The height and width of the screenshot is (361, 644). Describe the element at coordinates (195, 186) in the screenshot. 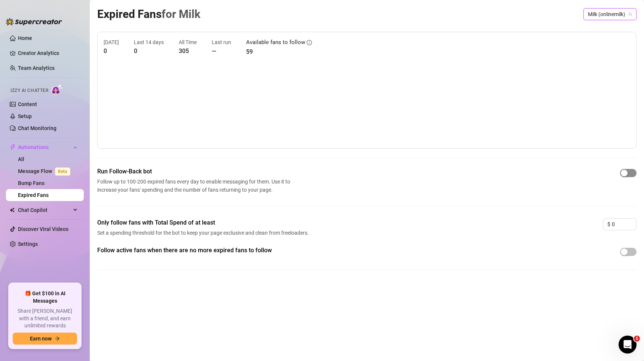

I see `span: Follow up to 100-200 expired fans every day to enable messaging for them. Use it to increase your...` at that location.